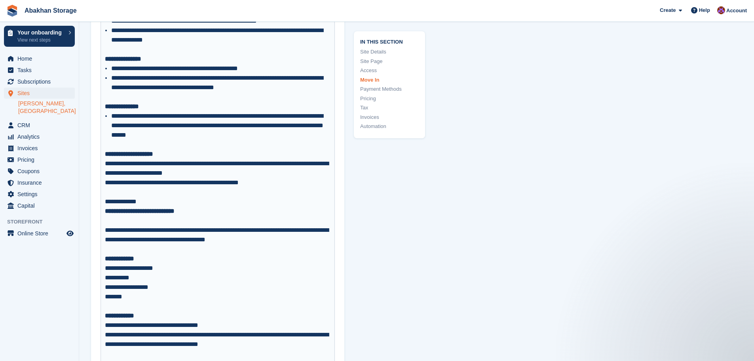 The width and height of the screenshot is (754, 361). Describe the element at coordinates (43, 222) in the screenshot. I see `span: Storefront` at that location.